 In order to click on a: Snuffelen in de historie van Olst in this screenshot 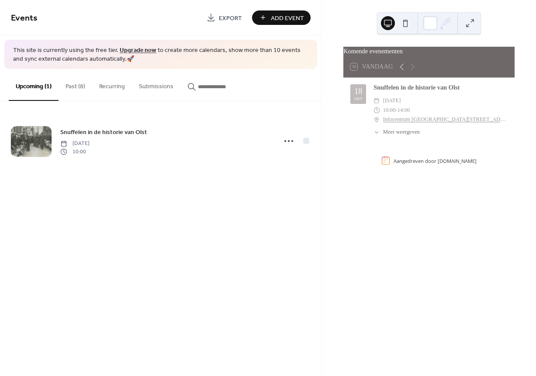, I will do `click(104, 132)`.